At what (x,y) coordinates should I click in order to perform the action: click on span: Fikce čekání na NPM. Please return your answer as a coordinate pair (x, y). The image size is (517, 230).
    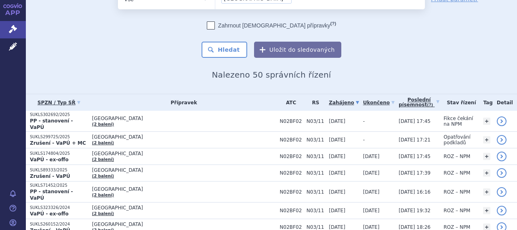
    Looking at the image, I should click on (458, 121).